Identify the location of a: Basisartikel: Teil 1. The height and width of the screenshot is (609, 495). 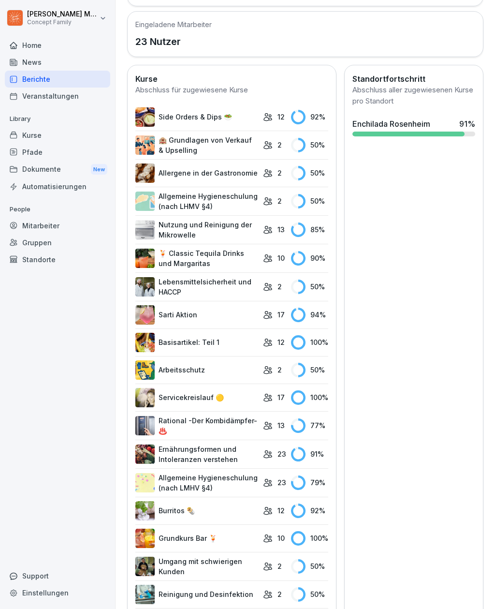
(197, 342).